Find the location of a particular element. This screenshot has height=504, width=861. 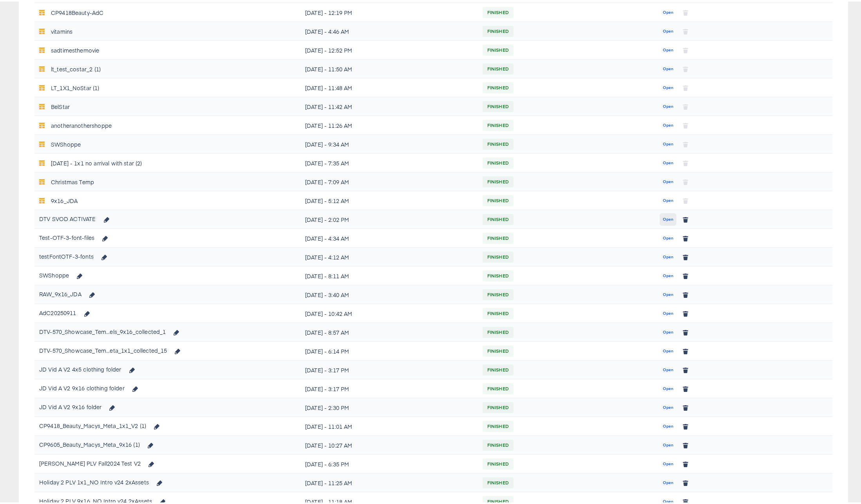

div: DTV SVOD ACTIVATE is located at coordinates (77, 217).